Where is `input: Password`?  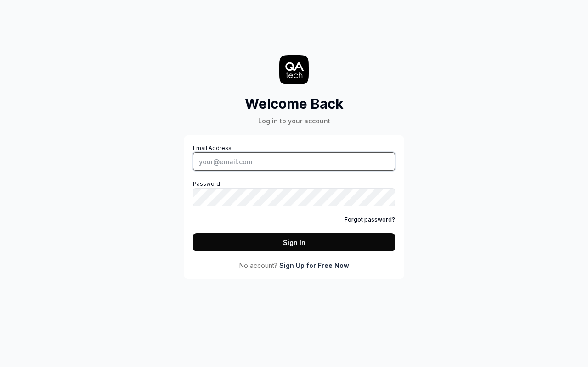
input: Password is located at coordinates (294, 197).